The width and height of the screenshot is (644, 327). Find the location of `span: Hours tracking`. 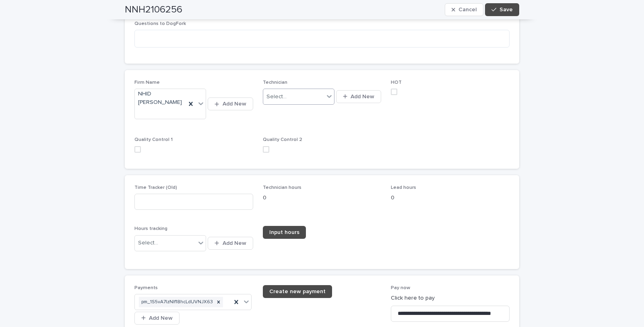

span: Hours tracking is located at coordinates (151, 229).